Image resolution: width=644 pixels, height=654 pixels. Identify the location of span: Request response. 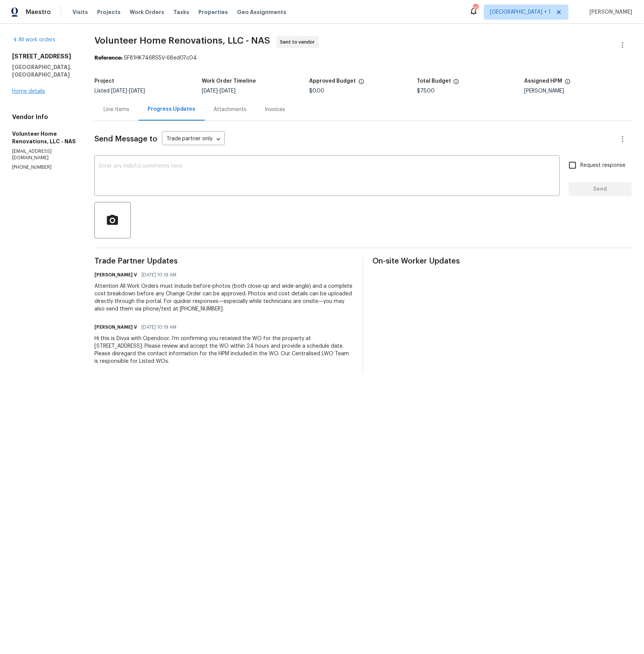
(603, 166).